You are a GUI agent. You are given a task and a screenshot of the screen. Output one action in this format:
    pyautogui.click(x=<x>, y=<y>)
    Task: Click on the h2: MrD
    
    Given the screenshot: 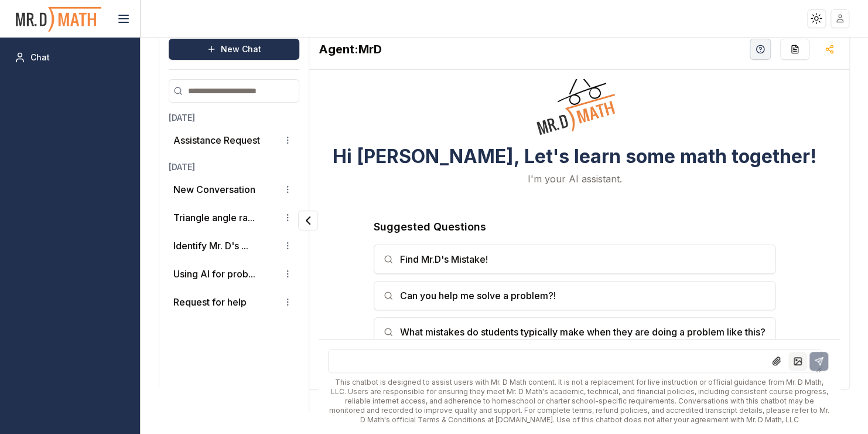 What is the action you would take?
    pyautogui.click(x=350, y=49)
    